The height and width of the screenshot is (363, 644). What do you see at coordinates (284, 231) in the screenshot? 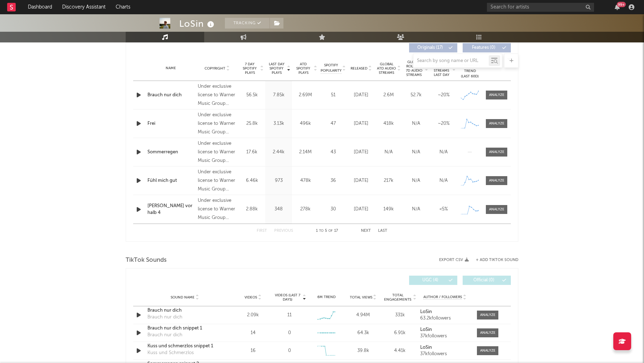
I see `button: Previous` at bounding box center [284, 231].